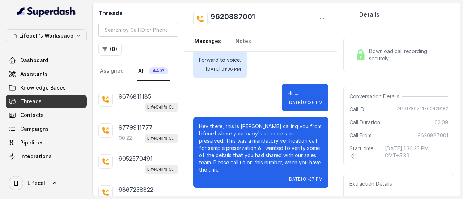 The width and height of the screenshot is (463, 199). Describe the element at coordinates (365, 152) in the screenshot. I see `span: Start time` at that location.